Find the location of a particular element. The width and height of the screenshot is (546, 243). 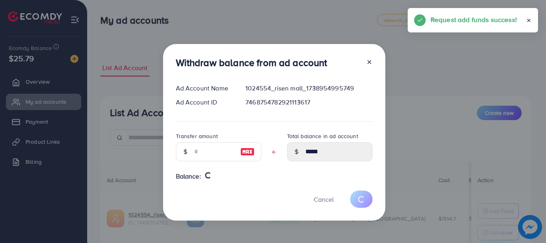

button: Cancel is located at coordinates (324, 199).